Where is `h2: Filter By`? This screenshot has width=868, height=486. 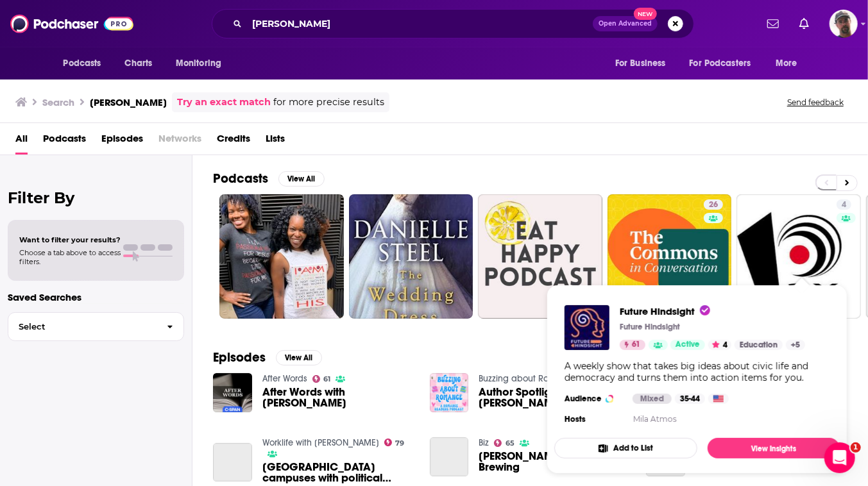
h2: Filter By is located at coordinates (96, 197).